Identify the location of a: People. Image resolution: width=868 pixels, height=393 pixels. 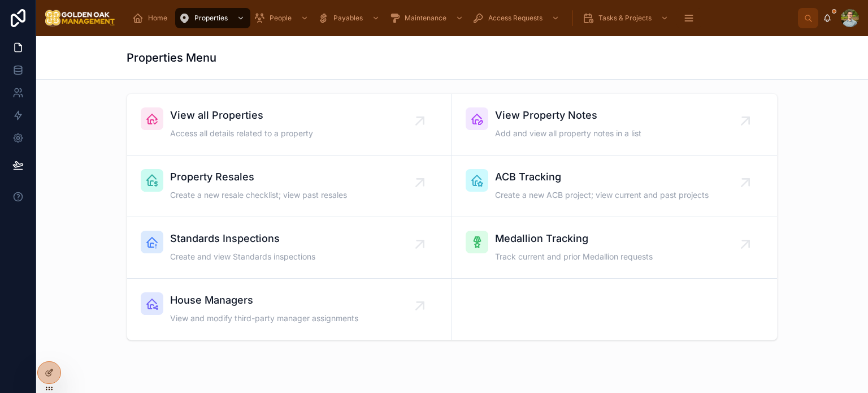
(282, 18).